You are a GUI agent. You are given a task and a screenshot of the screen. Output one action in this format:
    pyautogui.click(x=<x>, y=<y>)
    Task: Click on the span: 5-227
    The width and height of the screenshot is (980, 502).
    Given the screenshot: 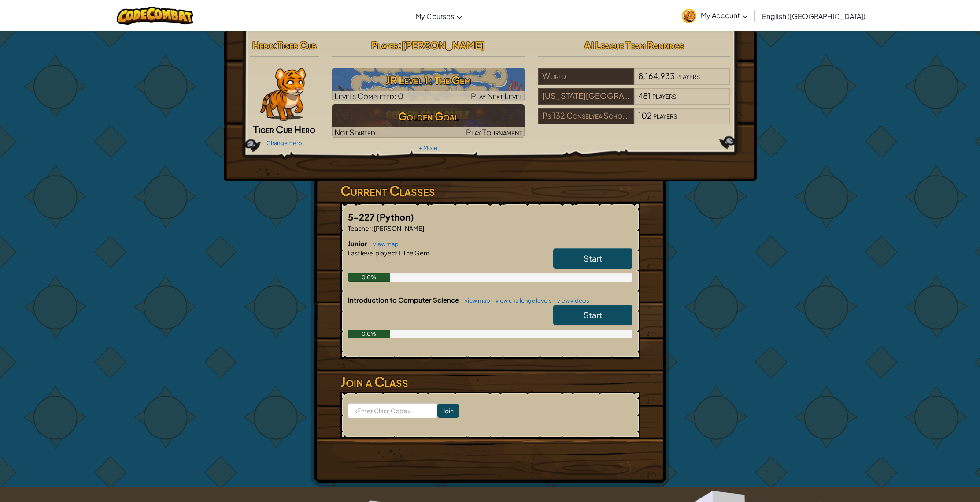 What is the action you would take?
    pyautogui.click(x=362, y=217)
    